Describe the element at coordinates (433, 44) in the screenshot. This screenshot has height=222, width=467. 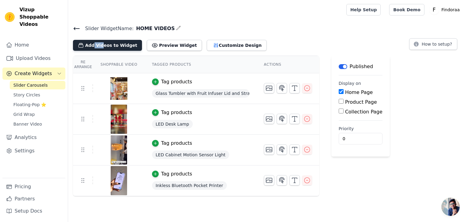
I see `button: How to setup?` at that location.